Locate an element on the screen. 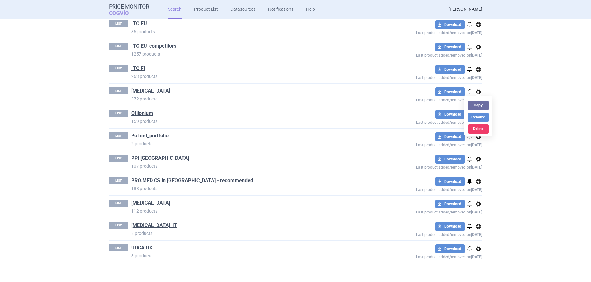 Image resolution: width=591 pixels, height=282 pixels. p: 8 products is located at coordinates (251, 234).